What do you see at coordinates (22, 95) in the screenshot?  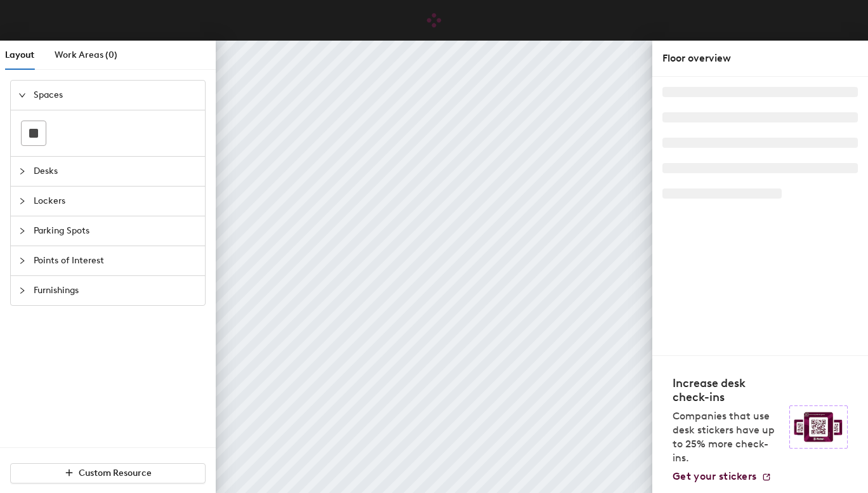 I see `span: expanded` at bounding box center [22, 95].